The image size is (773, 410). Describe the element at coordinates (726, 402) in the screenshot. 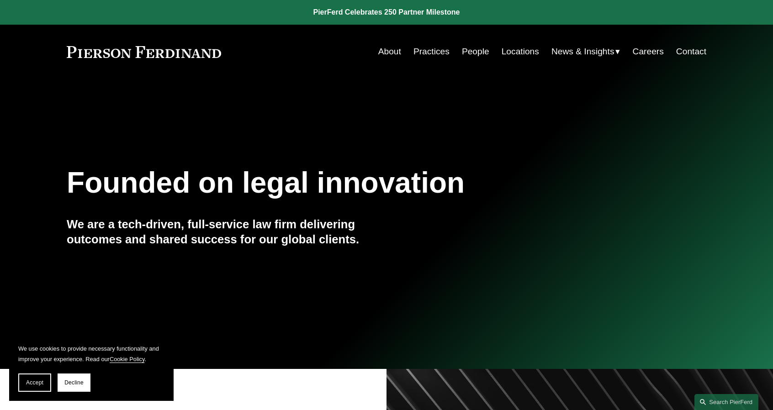

I see `a: Search this site` at that location.